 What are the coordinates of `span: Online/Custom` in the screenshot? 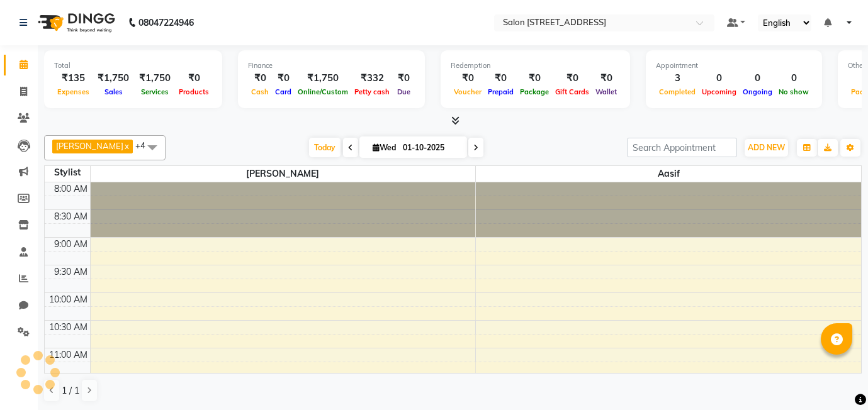 It's located at (323, 92).